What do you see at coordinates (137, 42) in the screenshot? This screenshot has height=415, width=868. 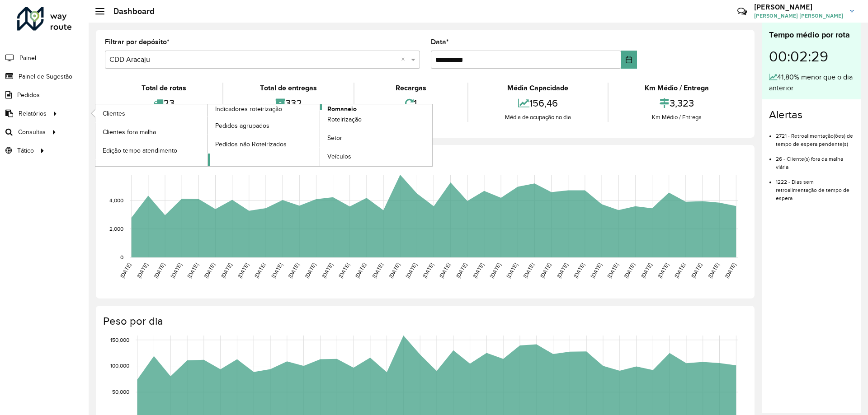 I see `label: Filtrar por depósito` at bounding box center [137, 42].